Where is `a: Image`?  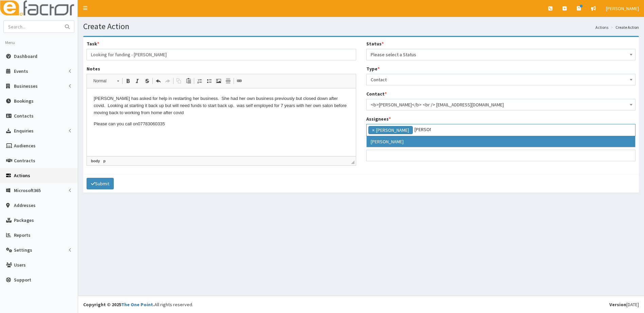 a: Image is located at coordinates (219, 81).